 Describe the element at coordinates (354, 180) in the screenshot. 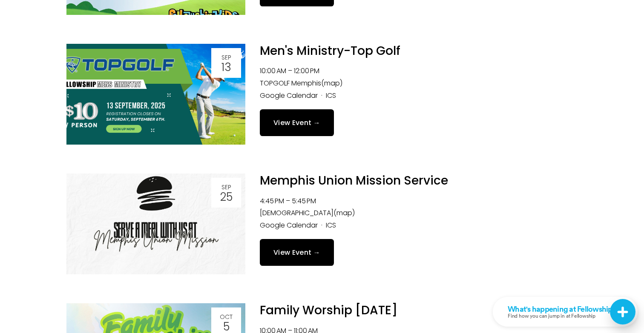

I see `a: Memphis Union Mission Service` at that location.